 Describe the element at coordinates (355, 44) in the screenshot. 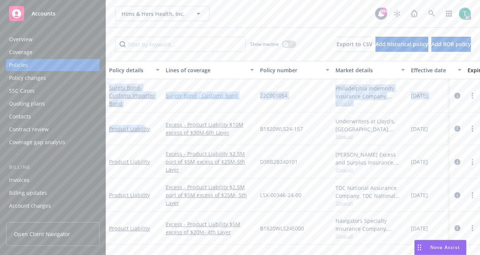

I see `button: Export to CSV` at that location.